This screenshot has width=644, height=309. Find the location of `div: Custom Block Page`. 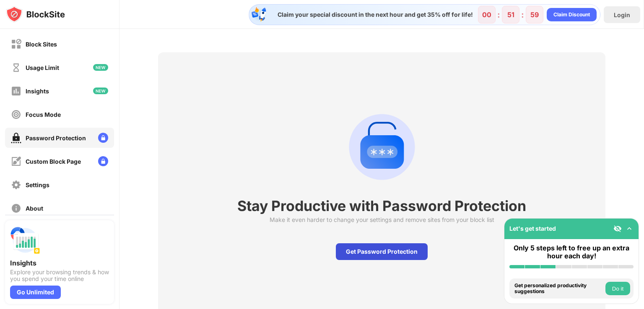

div: Custom Block Page is located at coordinates (53, 161).